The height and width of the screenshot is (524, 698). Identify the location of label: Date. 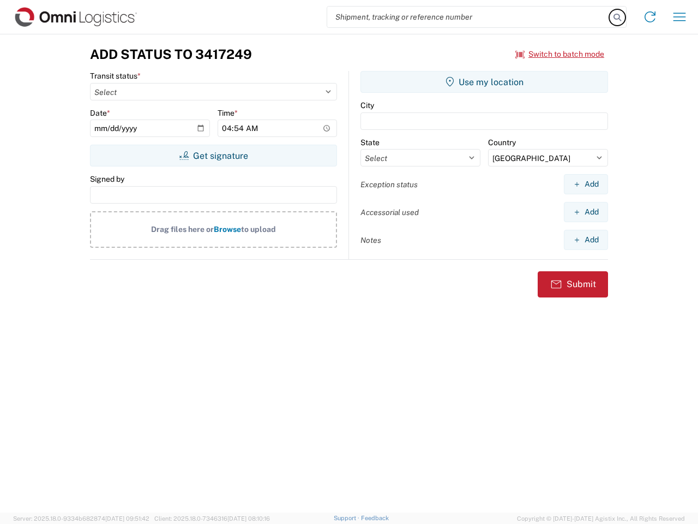
(100, 113).